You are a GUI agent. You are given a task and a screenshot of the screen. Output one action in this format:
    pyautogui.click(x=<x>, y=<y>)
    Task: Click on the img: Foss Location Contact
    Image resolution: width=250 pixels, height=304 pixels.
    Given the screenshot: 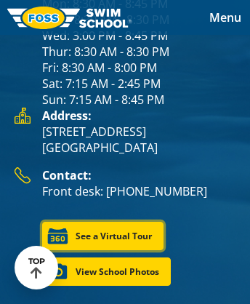 What is the action you would take?
    pyautogui.click(x=23, y=175)
    